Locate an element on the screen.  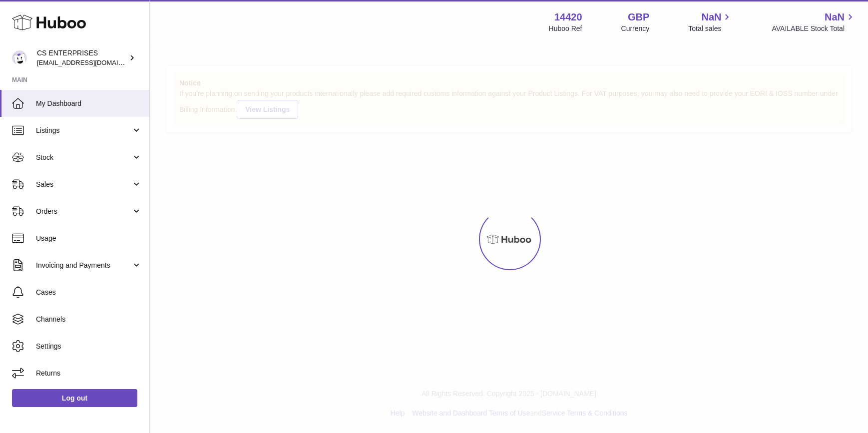
span: My Dashboard is located at coordinates (89, 103).